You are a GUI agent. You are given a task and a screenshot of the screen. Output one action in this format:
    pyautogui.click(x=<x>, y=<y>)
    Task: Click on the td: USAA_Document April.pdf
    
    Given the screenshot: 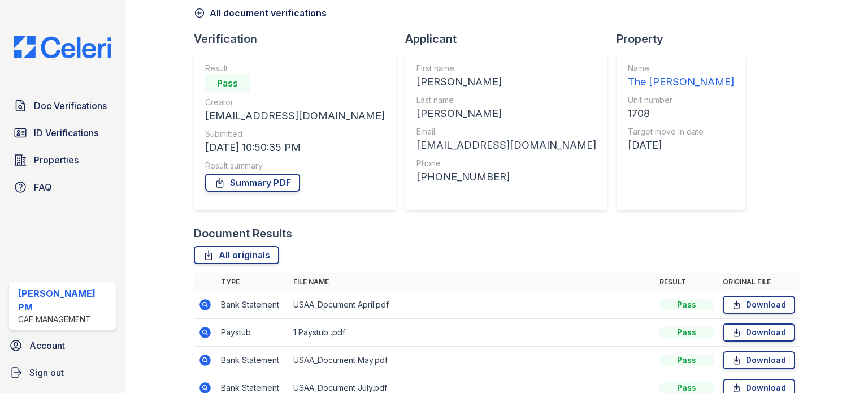 What is the action you would take?
    pyautogui.click(x=472, y=305)
    